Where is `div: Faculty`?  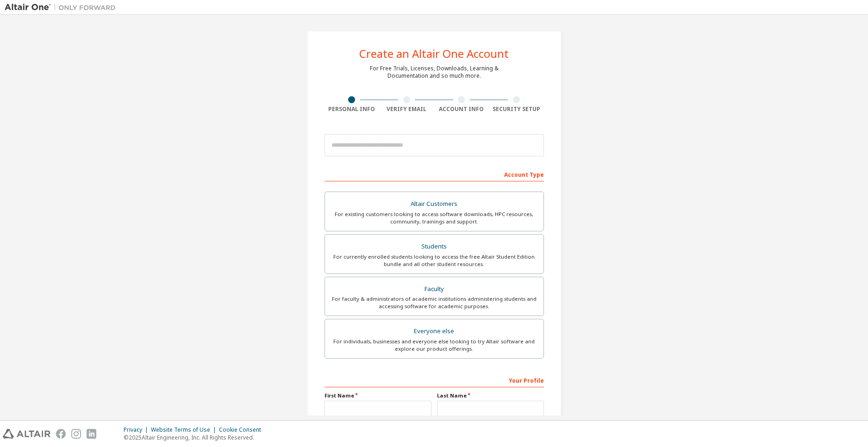
div: Faculty is located at coordinates (434, 290).